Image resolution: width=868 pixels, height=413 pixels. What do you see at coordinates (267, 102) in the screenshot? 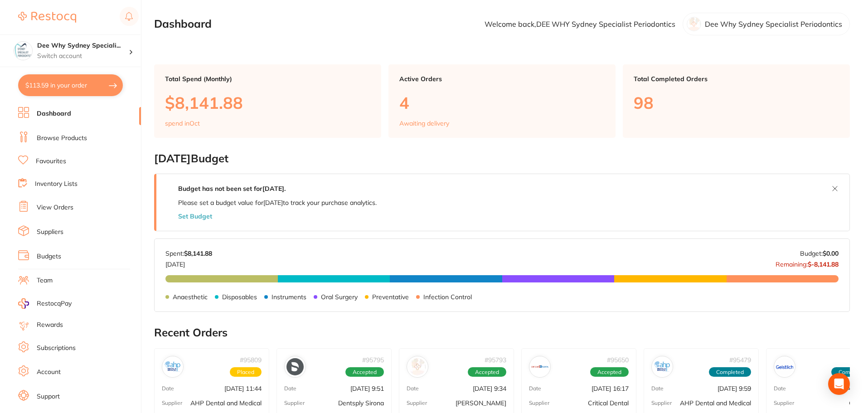
I see `p: $8,141.88` at bounding box center [267, 102].